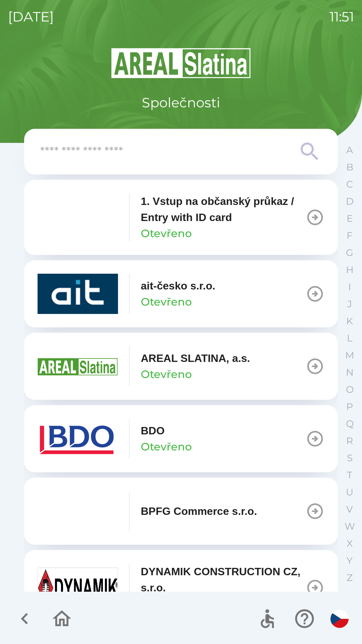 This screenshot has height=644, width=362. What do you see at coordinates (349, 235) in the screenshot?
I see `button: F` at bounding box center [349, 235].